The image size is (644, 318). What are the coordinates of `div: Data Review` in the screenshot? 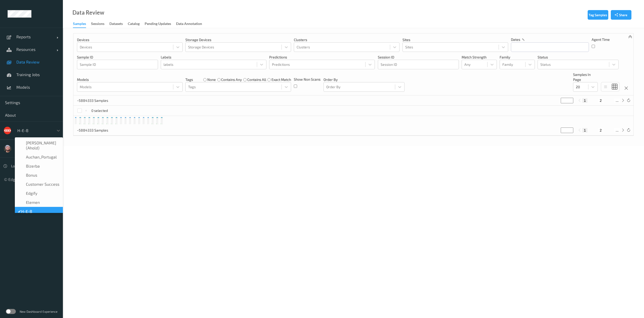 It's located at (88, 13).